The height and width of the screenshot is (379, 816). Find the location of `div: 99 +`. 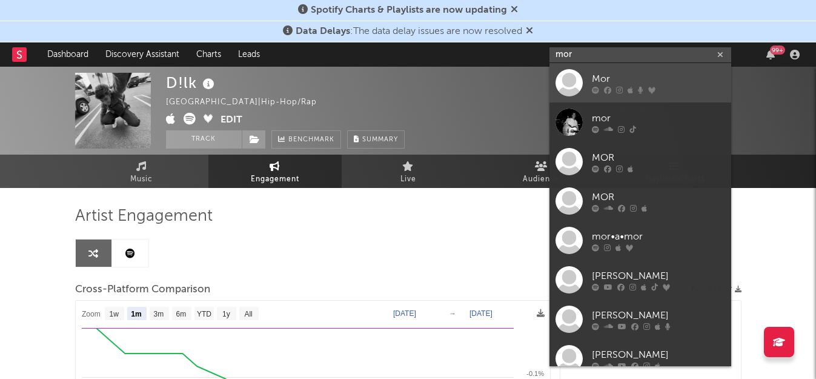

div: 99 + is located at coordinates (777, 50).